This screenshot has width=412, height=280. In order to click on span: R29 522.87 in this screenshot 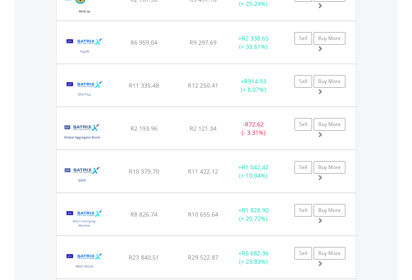, I will do `click(203, 257)`.